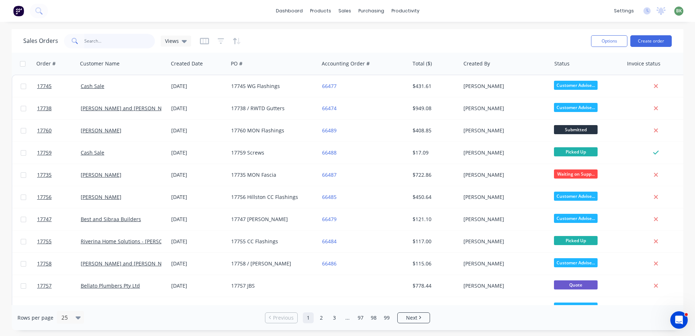 The image size is (695, 336). I want to click on div: PO #, so click(237, 64).